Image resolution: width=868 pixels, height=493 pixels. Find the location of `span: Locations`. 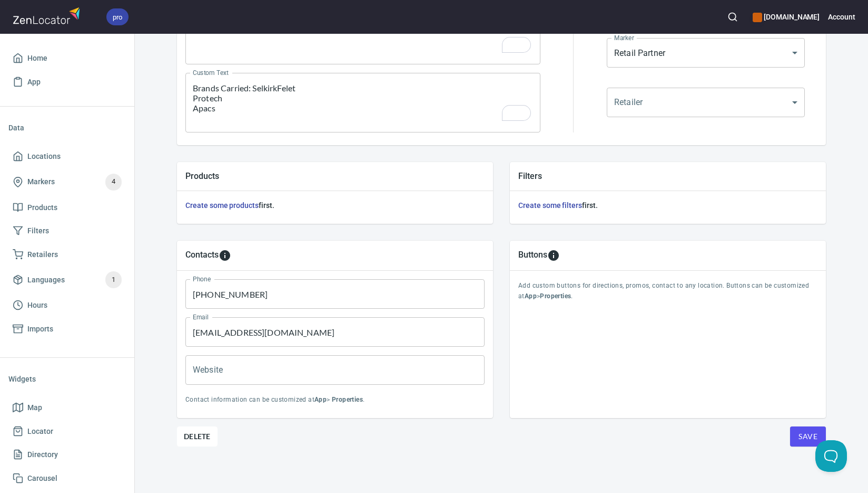

span: Locations is located at coordinates (44, 156).